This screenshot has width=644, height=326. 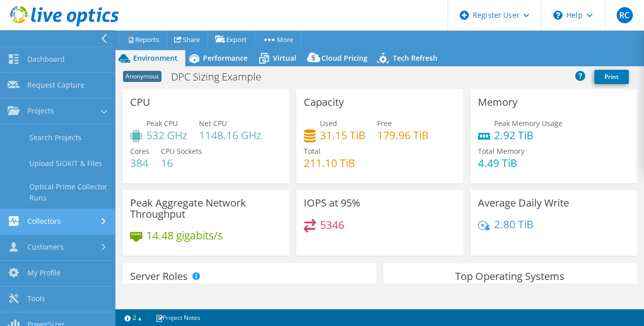 What do you see at coordinates (167, 135) in the screenshot?
I see `h4: 532 GHz` at bounding box center [167, 135].